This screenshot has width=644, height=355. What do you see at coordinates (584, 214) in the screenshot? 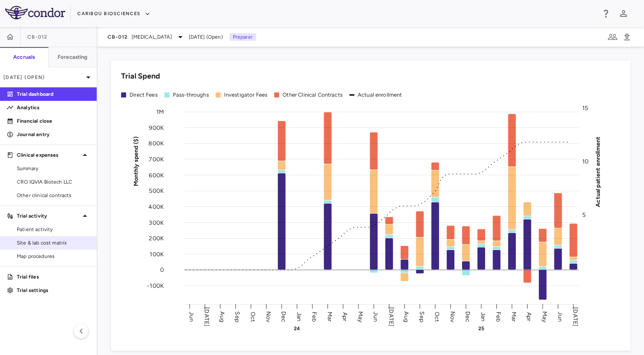
I see `tspan: 5` at bounding box center [584, 214].